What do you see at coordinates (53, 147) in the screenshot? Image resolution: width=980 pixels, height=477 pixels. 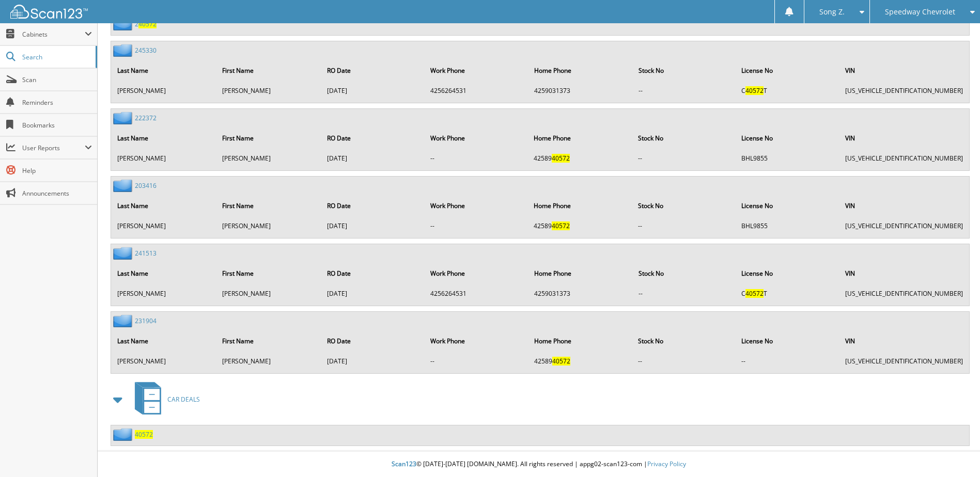 I see `span: User Reports` at bounding box center [53, 147].